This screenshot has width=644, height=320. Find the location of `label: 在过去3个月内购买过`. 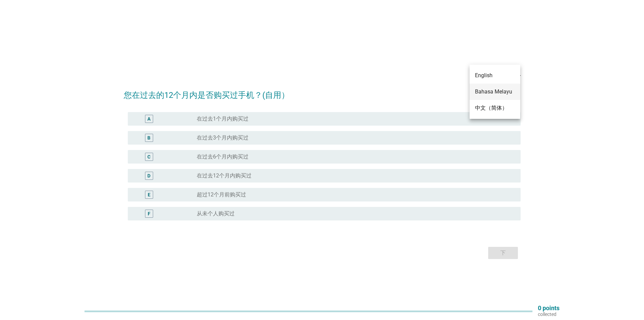

label: 在过去3个月内购买过 is located at coordinates (222, 138).